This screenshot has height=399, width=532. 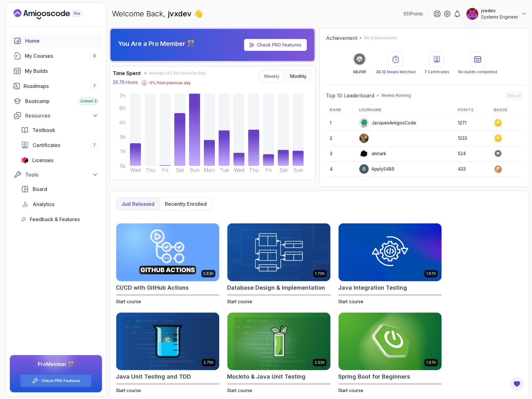 What do you see at coordinates (507, 110) in the screenshot?
I see `th: Badge` at bounding box center [507, 110].